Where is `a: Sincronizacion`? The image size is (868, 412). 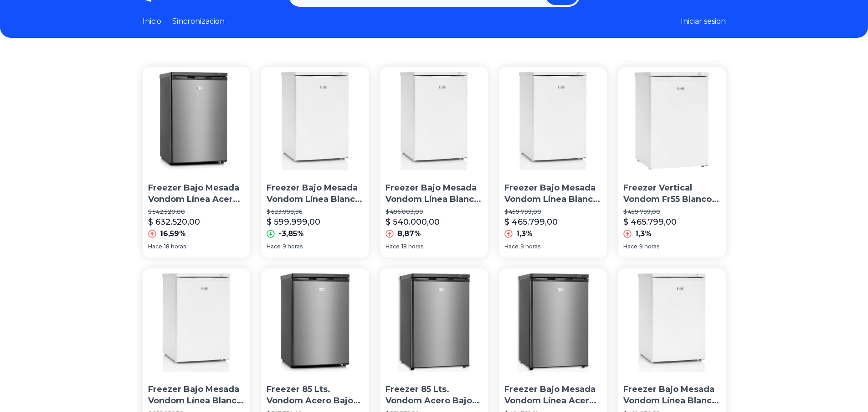 a: Sincronizacion is located at coordinates (198, 21).